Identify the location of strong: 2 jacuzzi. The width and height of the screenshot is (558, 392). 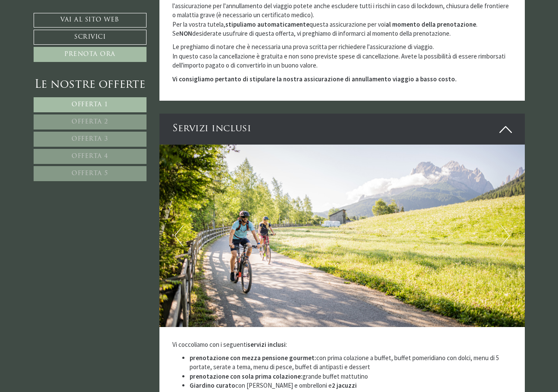
(344, 385).